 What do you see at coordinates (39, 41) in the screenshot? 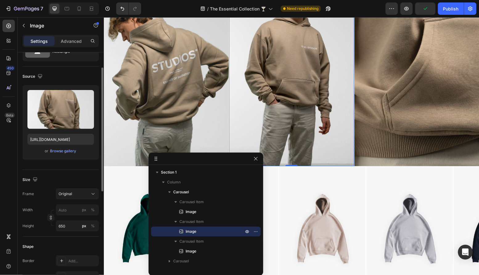
I see `p: Settings` at bounding box center [39, 41].